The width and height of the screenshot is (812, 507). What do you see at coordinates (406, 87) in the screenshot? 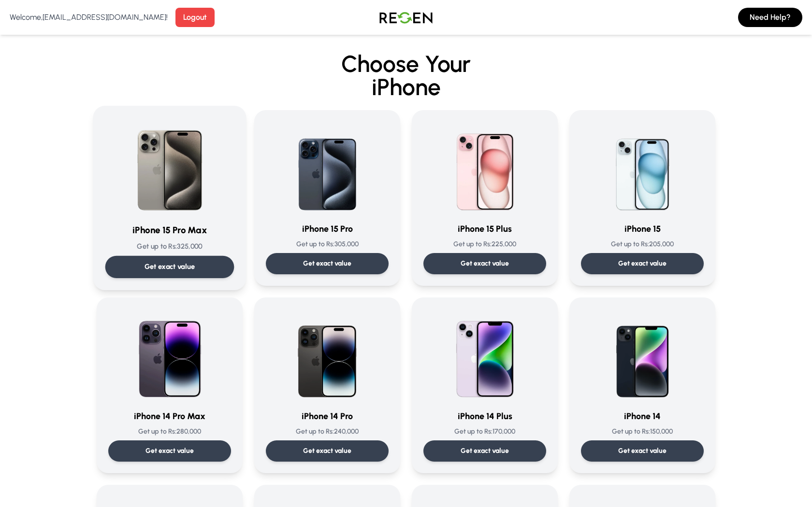
I see `span: iPhone` at bounding box center [406, 87].